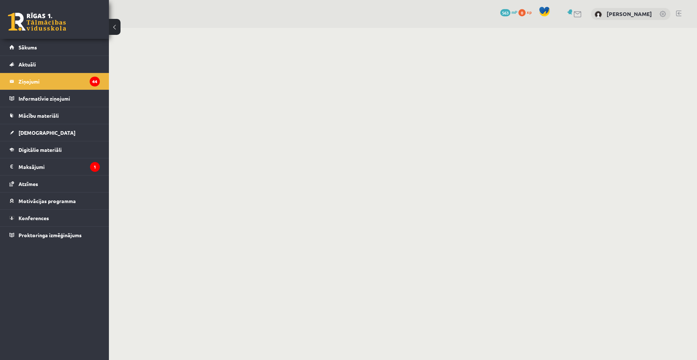 This screenshot has width=697, height=360. What do you see at coordinates (54, 81) in the screenshot?
I see `a: Ziņojumi44` at bounding box center [54, 81].